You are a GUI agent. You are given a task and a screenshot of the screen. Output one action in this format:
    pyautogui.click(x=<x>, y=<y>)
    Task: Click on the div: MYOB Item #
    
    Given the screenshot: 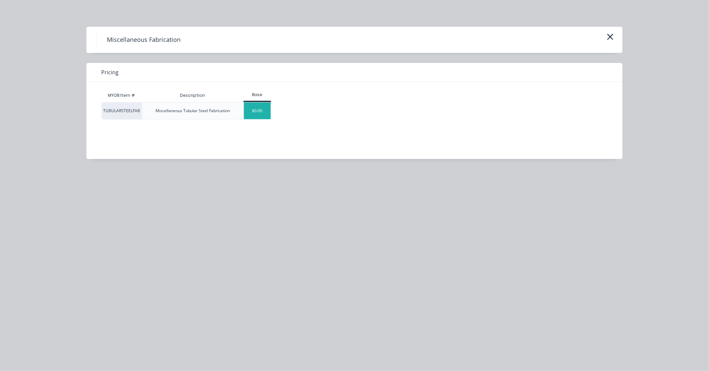 What is the action you would take?
    pyautogui.click(x=122, y=96)
    